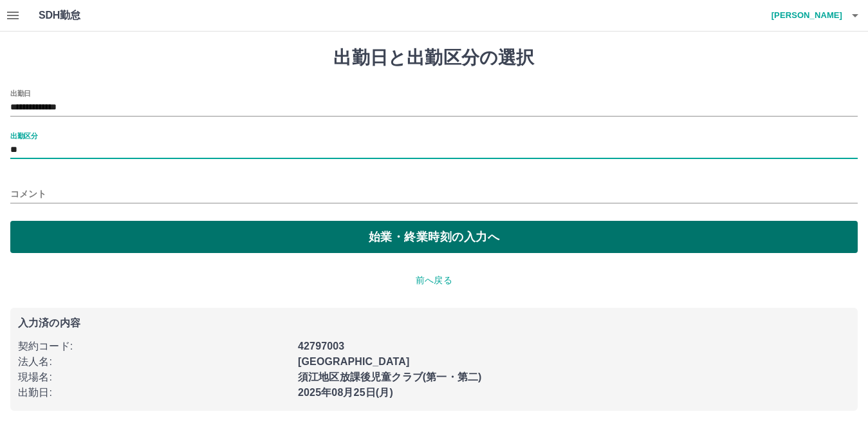 This screenshot has height=423, width=868. I want to click on label: 出勤区分, so click(23, 135).